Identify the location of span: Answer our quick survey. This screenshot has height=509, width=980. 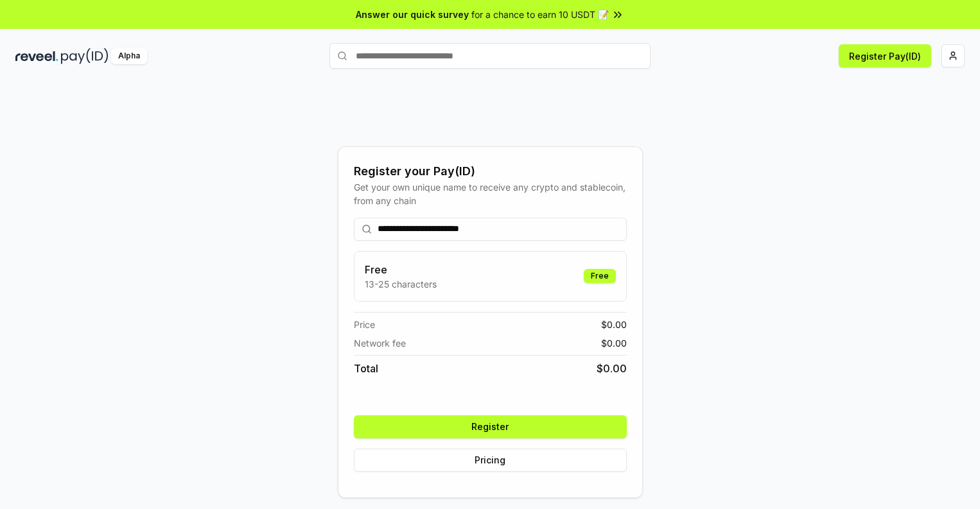
(412, 14).